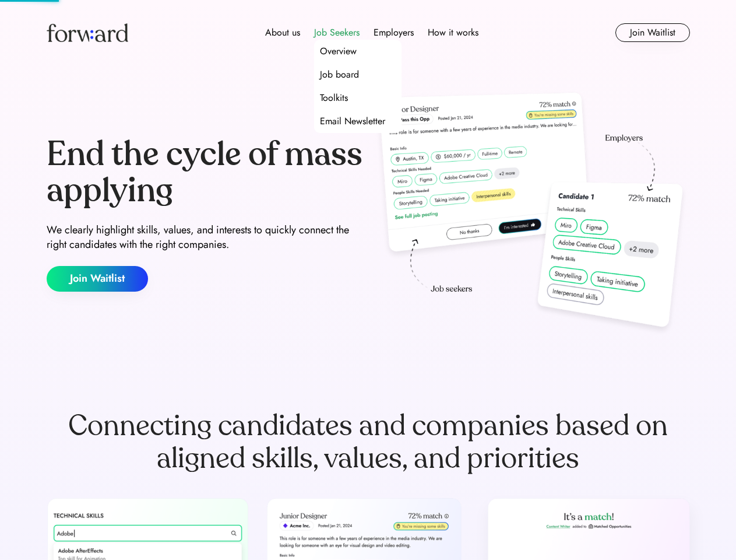 This screenshot has height=560, width=736. What do you see at coordinates (87, 33) in the screenshot?
I see `img: Forward logo` at bounding box center [87, 33].